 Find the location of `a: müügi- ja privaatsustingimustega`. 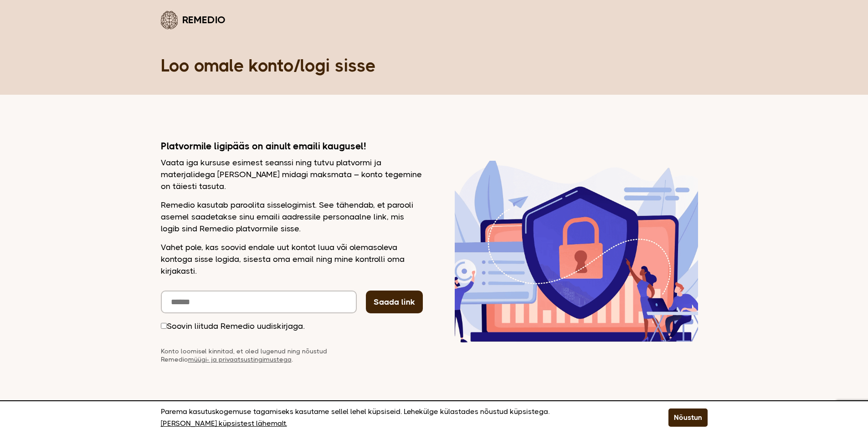

a: müügi- ja privaatsustingimustega is located at coordinates (240, 359).